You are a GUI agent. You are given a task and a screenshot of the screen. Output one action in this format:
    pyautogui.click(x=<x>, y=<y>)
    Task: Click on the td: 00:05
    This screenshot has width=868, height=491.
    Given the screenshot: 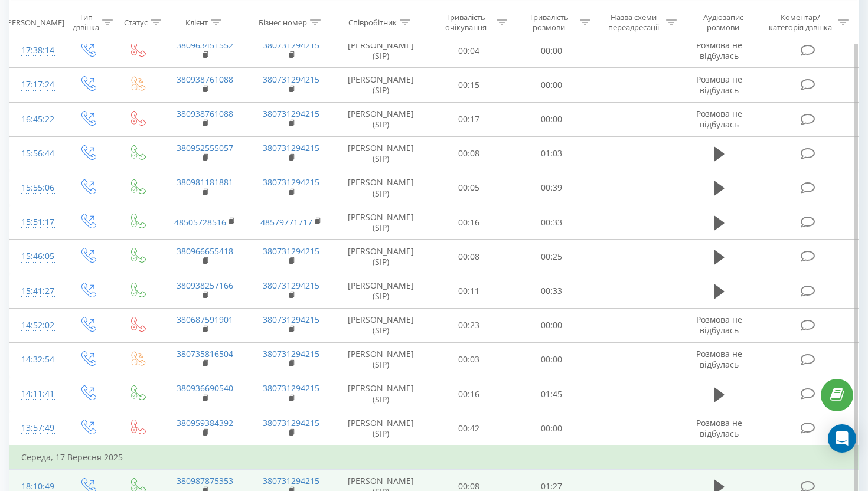 What is the action you would take?
    pyautogui.click(x=468, y=187)
    